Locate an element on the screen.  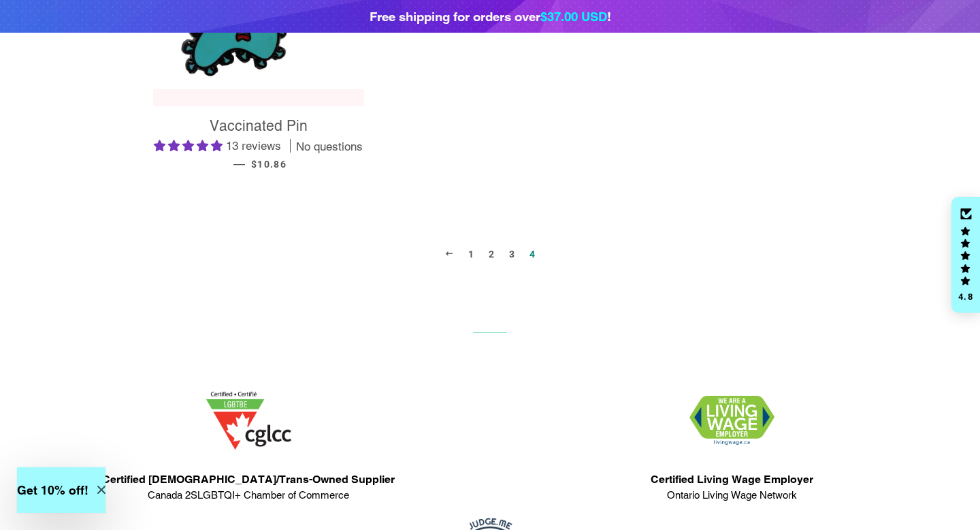
a: 3 is located at coordinates (512, 254).